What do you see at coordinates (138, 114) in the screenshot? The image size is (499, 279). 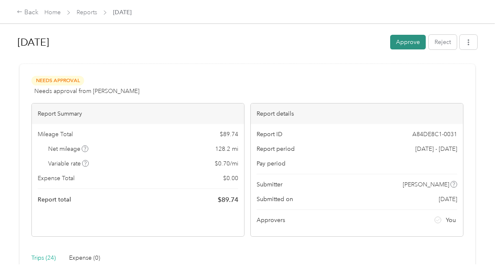 I see `div: Report Summary` at bounding box center [138, 114].